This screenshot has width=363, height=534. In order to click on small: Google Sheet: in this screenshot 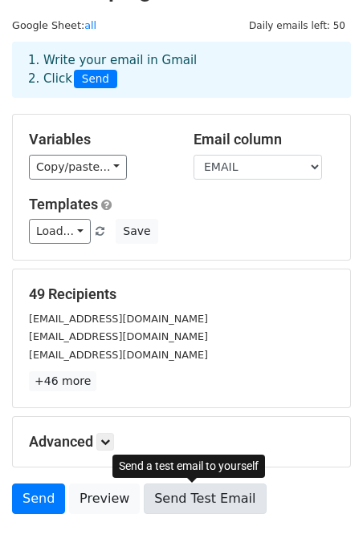, I will do `click(54, 25)`.